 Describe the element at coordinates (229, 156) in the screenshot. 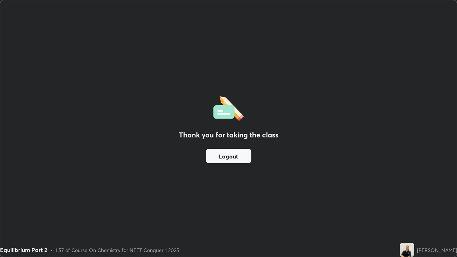

I see `button: Logout` at that location.